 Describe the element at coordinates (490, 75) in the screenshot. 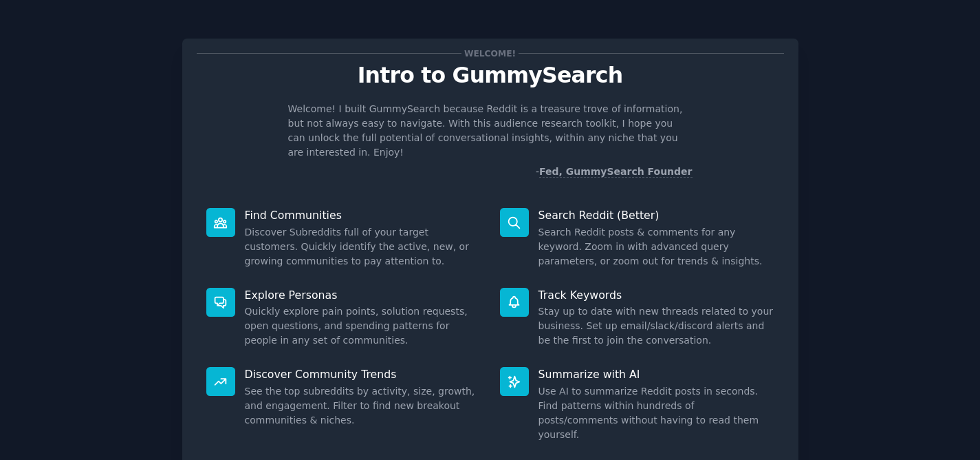

I see `p: Intro to GummySearch` at that location.